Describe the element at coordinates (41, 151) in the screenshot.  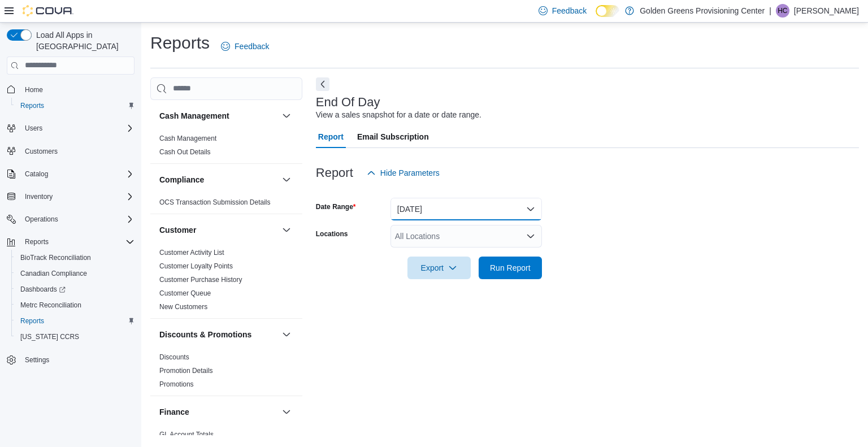
I see `span: Customers` at that location.